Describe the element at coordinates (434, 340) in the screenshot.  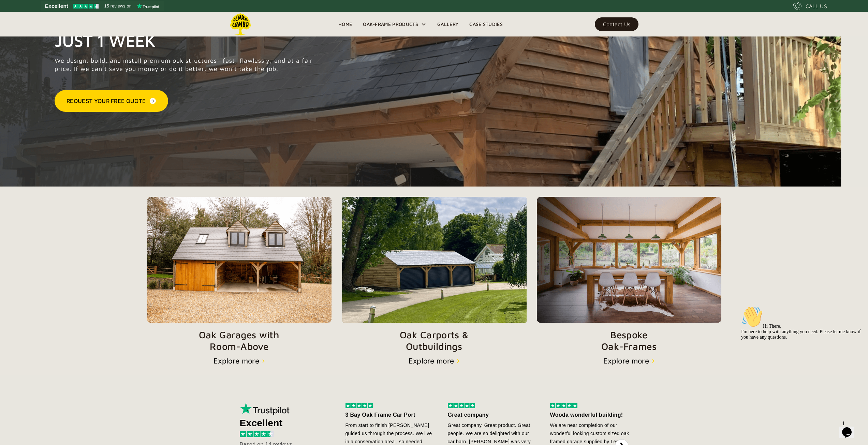
I see `p: Oak Carports & Outbuildings` at that location.